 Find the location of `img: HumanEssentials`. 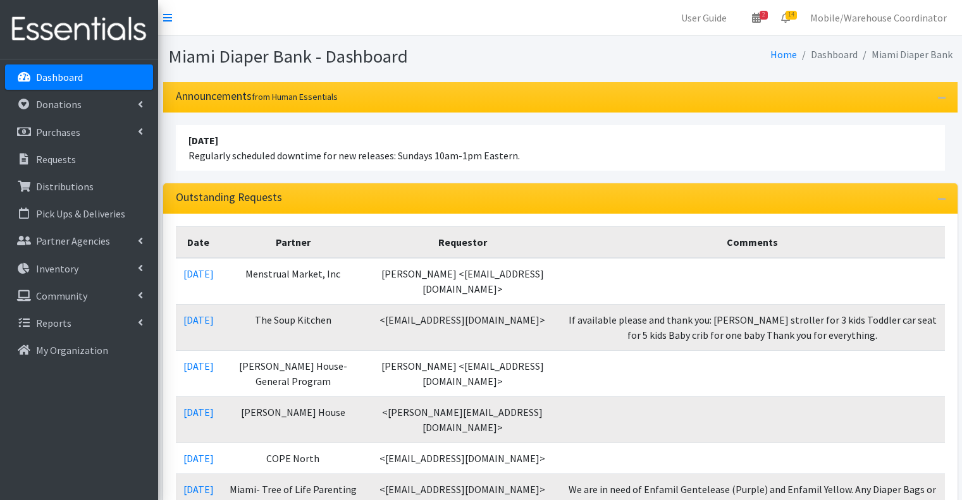

img: HumanEssentials is located at coordinates (79, 29).